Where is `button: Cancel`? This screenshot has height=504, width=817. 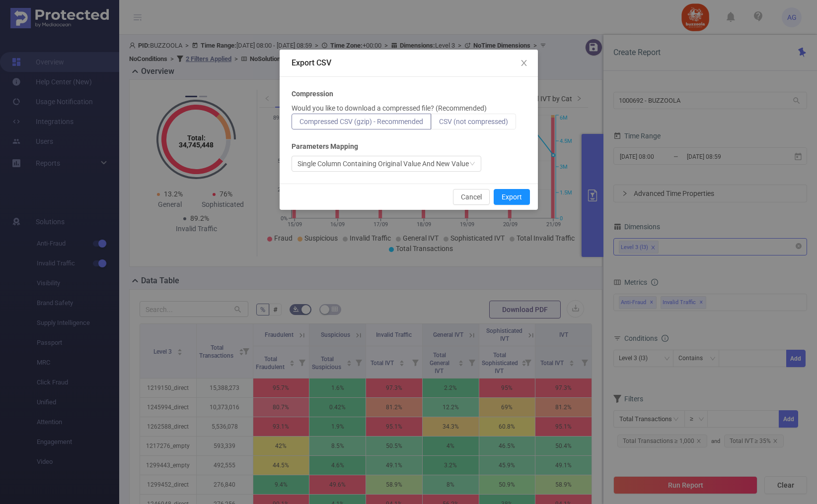 button: Cancel is located at coordinates (472, 197).